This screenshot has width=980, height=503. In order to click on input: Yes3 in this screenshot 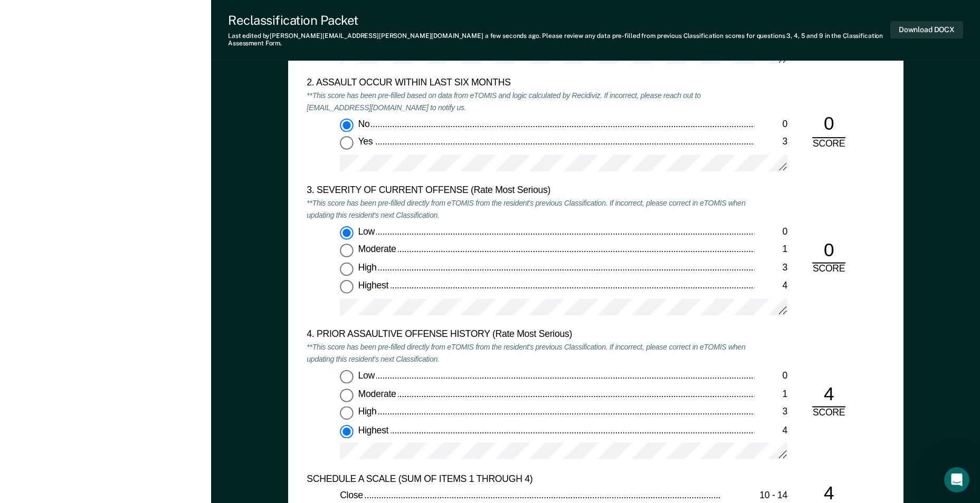, I will do `click(346, 143)`.